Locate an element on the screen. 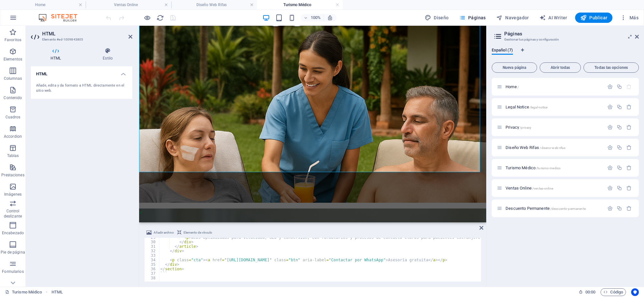 The width and height of the screenshot is (644, 297). span: /ventas-online is located at coordinates (543, 188).